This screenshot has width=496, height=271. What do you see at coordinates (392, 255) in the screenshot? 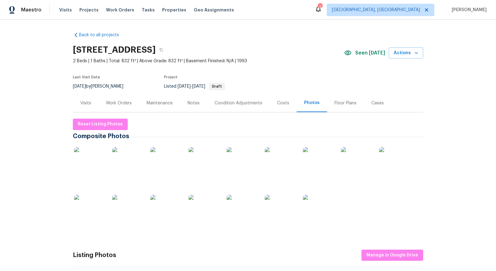
I see `span: Manage in Google Drive` at bounding box center [392, 255].